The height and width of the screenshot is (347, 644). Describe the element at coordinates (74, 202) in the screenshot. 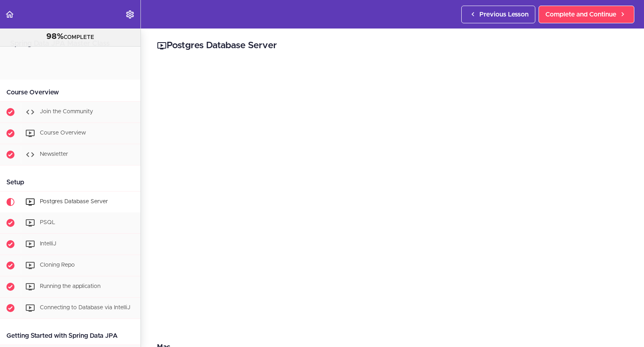

I see `span: Postgres Database Server` at that location.